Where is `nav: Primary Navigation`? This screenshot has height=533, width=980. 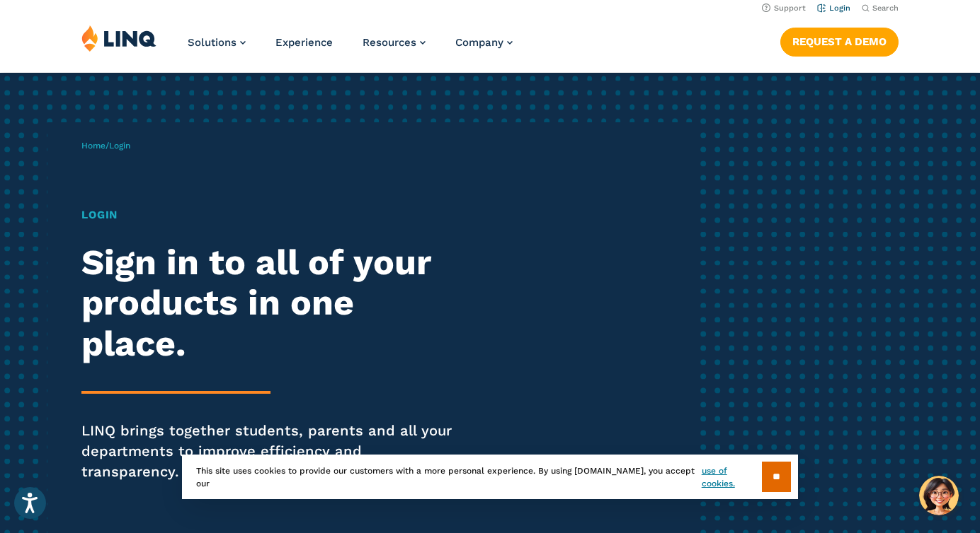
nav: Primary Navigation is located at coordinates (350, 48).